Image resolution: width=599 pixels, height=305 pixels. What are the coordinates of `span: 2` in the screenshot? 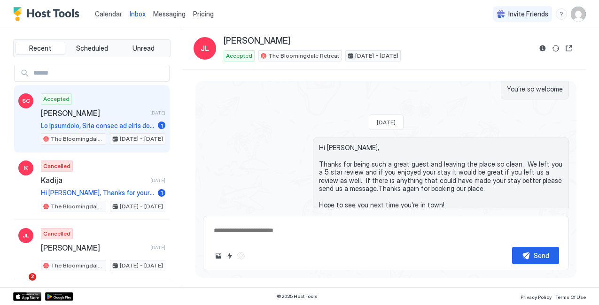 It's located at (32, 277).